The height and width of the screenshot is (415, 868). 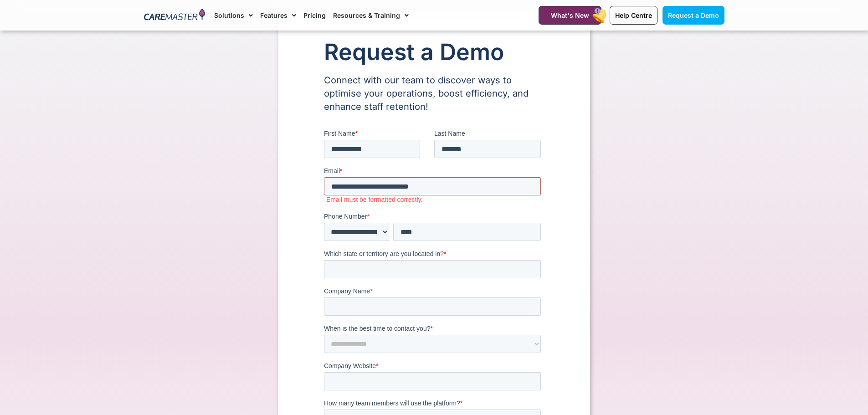 I want to click on span: I have an existing NDIS business and my current software isn’t providing everything I need, so click(x=108, y=391).